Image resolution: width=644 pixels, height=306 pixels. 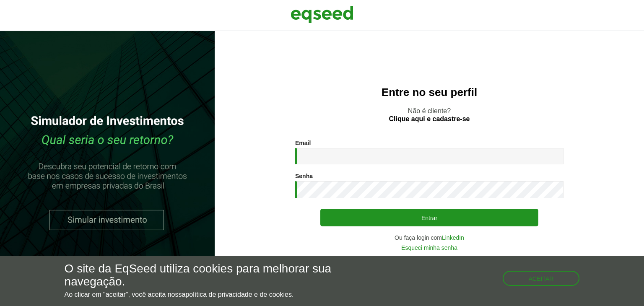 I want to click on button: Aceitar, so click(x=542, y=278).